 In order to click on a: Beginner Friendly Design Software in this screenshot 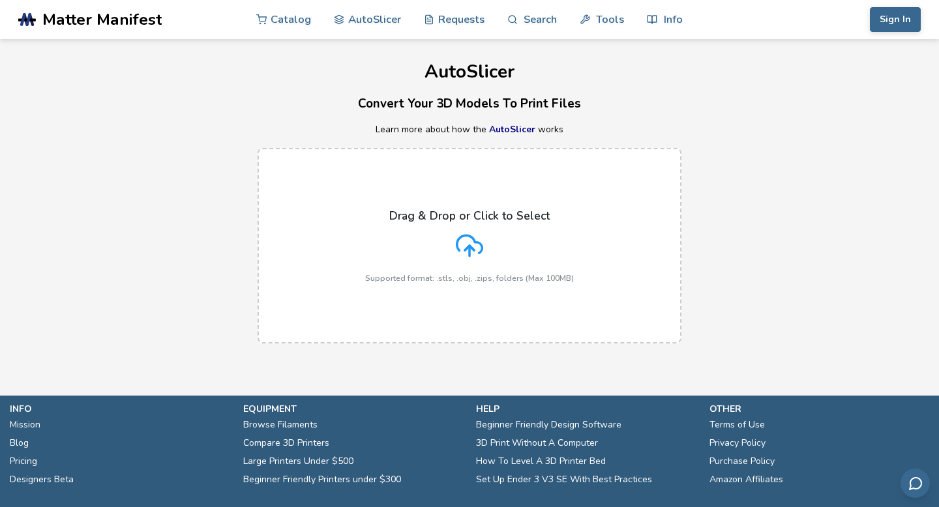, I will do `click(548, 425)`.